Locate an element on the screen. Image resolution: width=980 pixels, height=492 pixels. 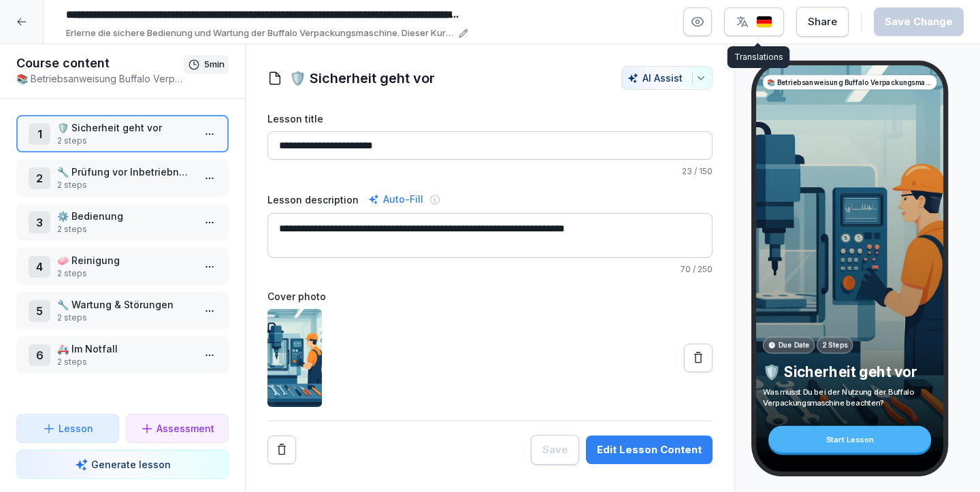
button: Edit Lesson Content is located at coordinates (649, 450).